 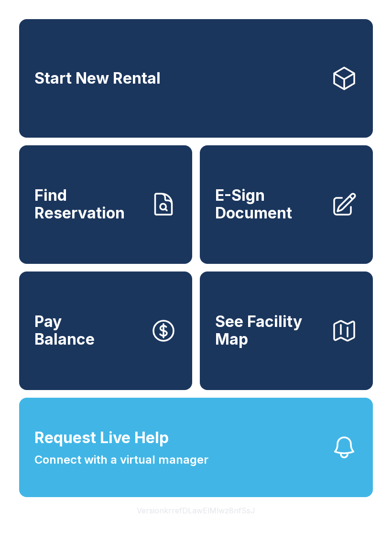 I want to click on span: E-Sign Document, so click(x=269, y=204).